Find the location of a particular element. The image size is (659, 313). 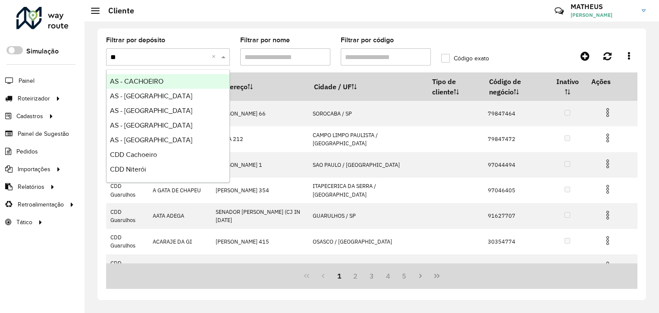

td: ACARAJE DA GI is located at coordinates (179, 241).